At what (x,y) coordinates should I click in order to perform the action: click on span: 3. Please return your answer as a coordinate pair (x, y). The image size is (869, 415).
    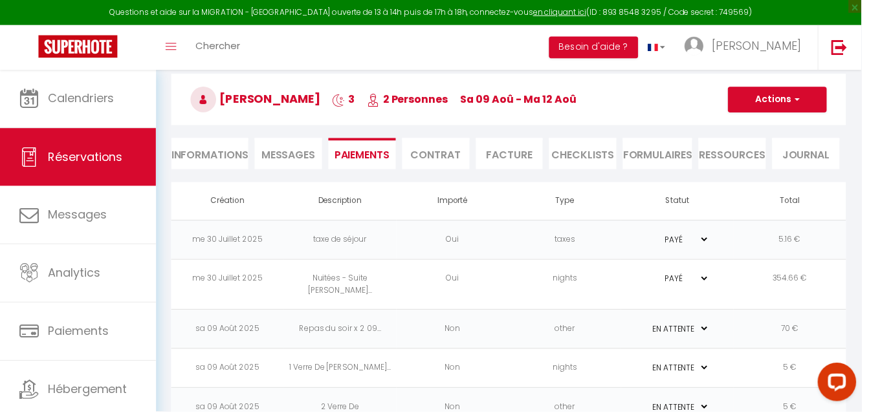
    Looking at the image, I should click on (346, 100).